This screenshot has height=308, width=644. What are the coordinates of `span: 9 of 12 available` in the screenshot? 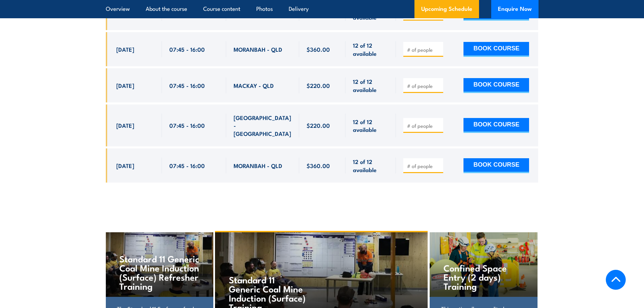 It's located at (371, 13).